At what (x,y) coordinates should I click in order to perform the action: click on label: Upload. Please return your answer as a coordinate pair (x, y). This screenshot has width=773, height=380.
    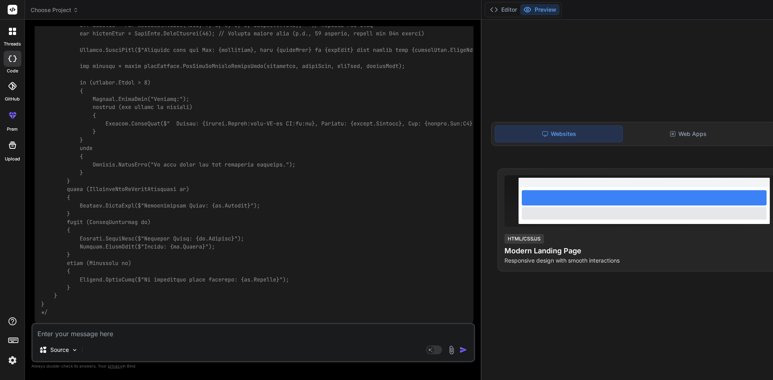
    Looking at the image, I should click on (12, 159).